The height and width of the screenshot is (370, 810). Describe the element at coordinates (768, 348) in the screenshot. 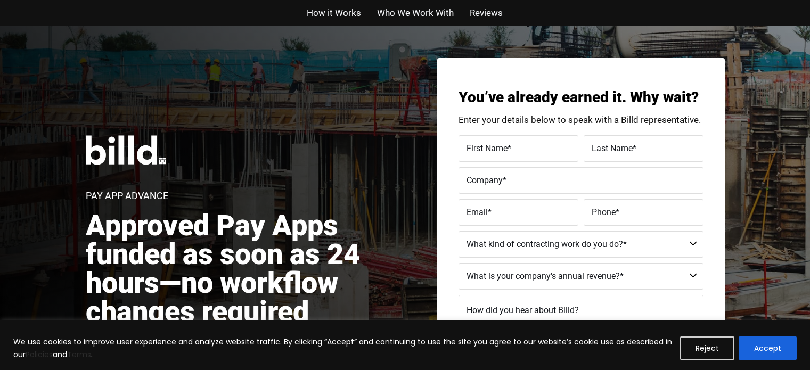

I see `button: Accept` at that location.